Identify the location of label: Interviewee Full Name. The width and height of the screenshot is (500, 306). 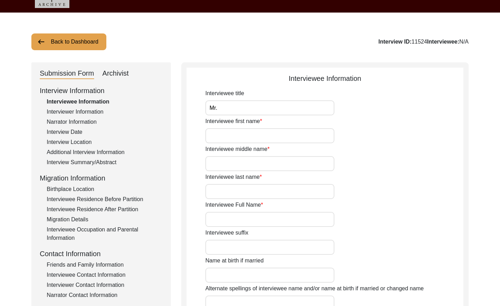
(234, 205).